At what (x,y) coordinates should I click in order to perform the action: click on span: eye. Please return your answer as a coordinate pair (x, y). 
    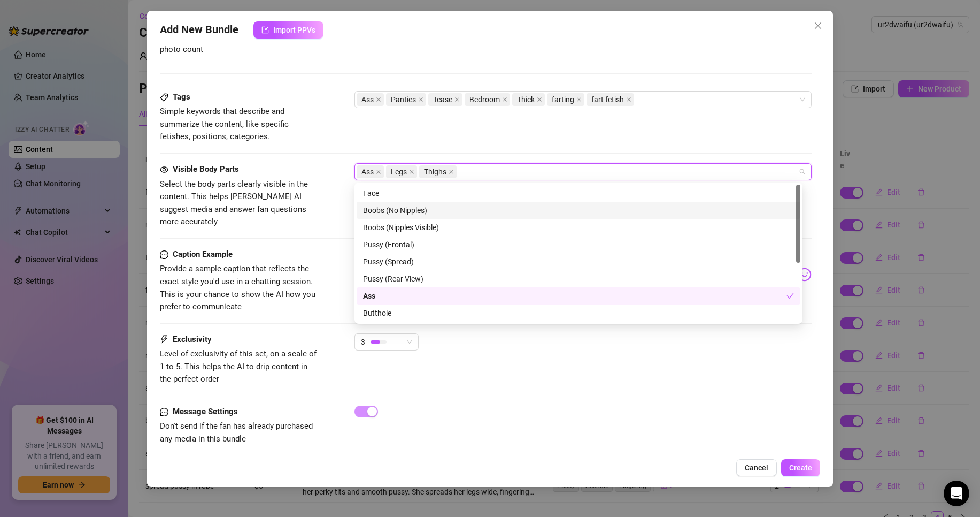
    Looking at the image, I should click on (164, 169).